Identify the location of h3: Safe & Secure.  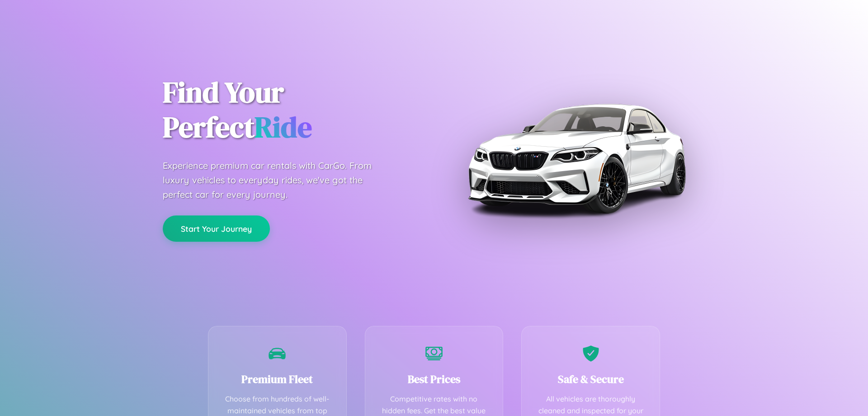
(591, 379).